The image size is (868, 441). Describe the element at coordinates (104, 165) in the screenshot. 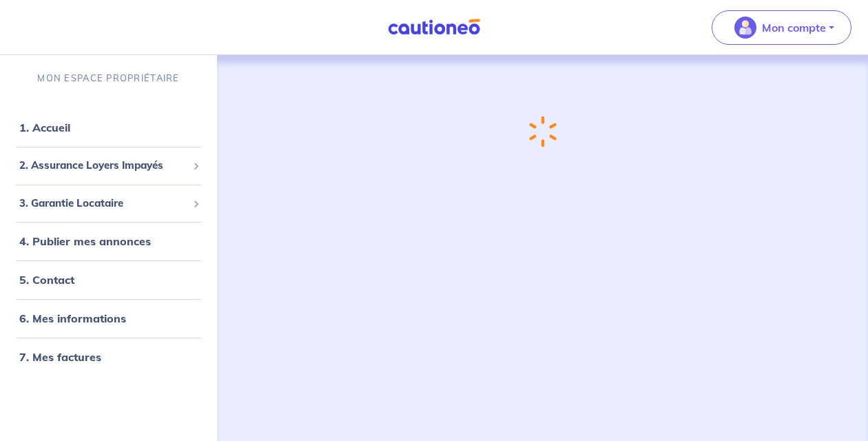

I see `span: 2. Assurance Loyers Impayés` at that location.